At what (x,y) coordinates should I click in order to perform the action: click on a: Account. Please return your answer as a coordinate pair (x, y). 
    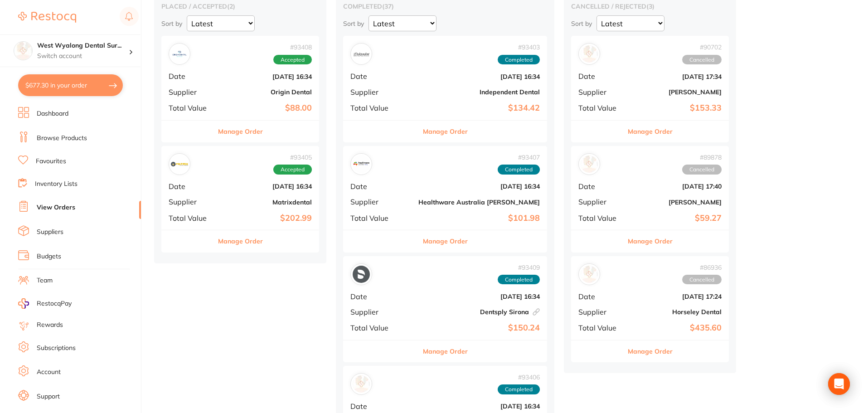
    Looking at the image, I should click on (48, 372).